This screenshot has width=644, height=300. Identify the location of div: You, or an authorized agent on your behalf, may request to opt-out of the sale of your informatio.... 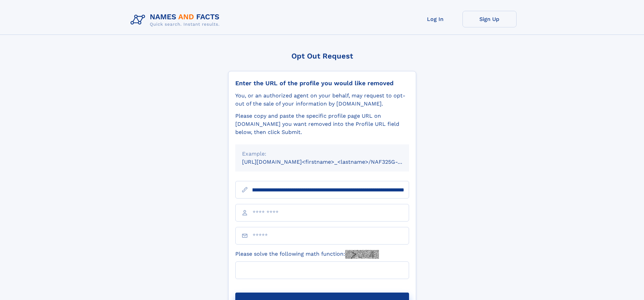
(322, 100).